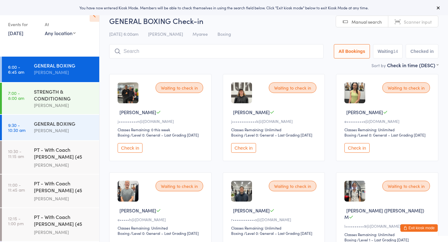  I want to click on span: Manual search, so click(367, 22).